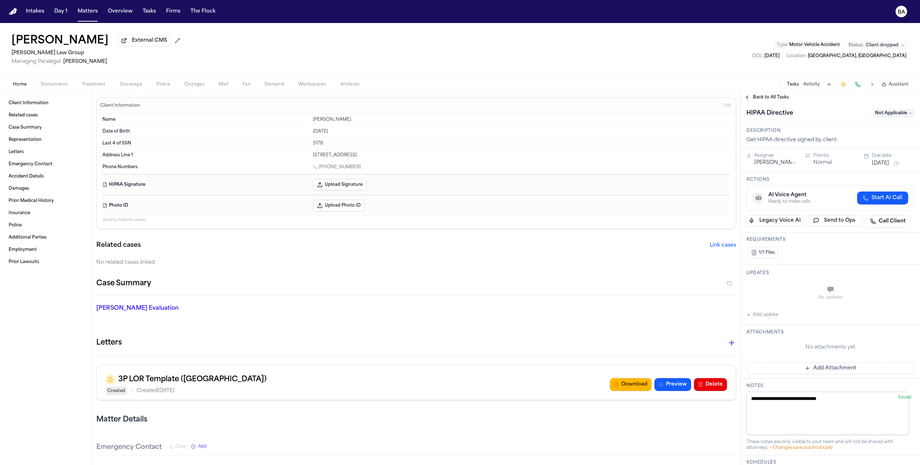 The image size is (920, 465). Describe the element at coordinates (46, 250) in the screenshot. I see `a: Employment` at that location.